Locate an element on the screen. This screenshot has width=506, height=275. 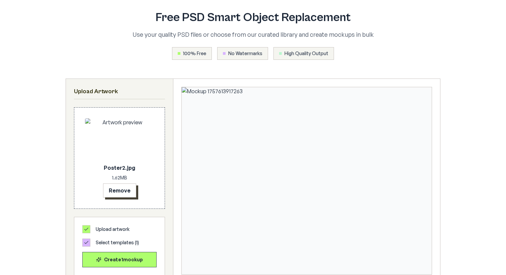
span: Upload artwork is located at coordinates (112, 230).